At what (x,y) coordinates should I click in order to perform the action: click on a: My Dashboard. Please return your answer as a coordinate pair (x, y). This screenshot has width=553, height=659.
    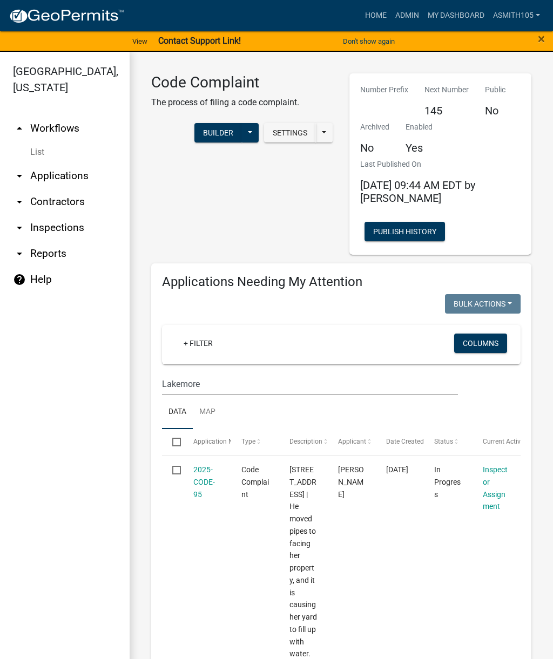
    Looking at the image, I should click on (456, 16).